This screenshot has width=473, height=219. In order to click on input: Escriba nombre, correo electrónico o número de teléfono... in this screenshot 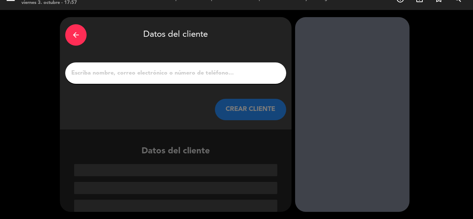, I will do `click(176, 73)`.